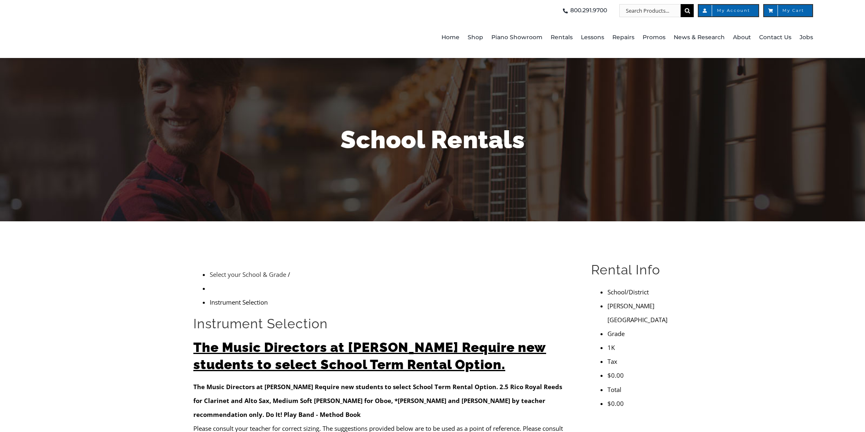 The height and width of the screenshot is (432, 865). I want to click on span: My Cart, so click(788, 11).